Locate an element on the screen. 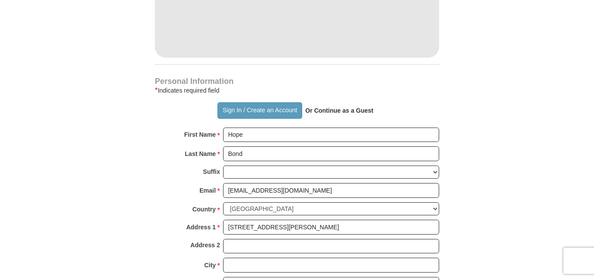  strong: Address 1 is located at coordinates (201, 227).